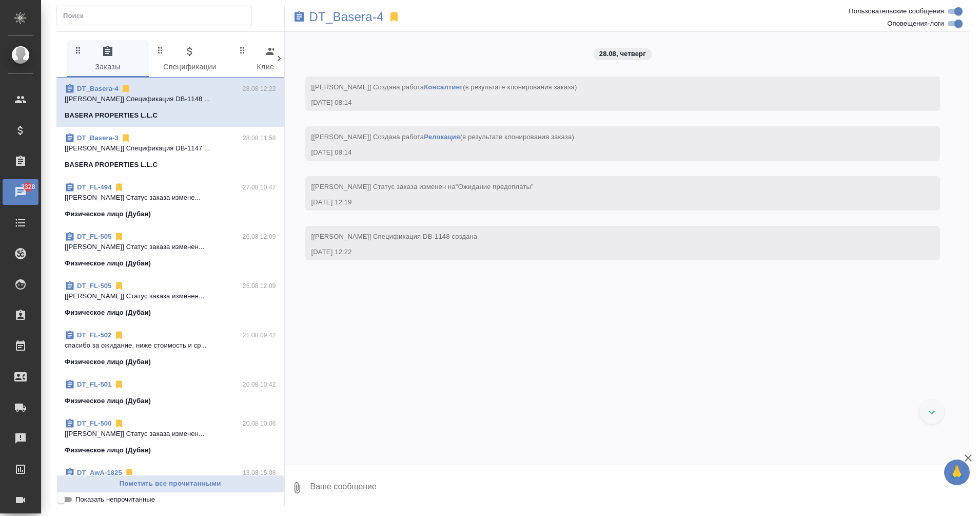  I want to click on p: 13.08 15:08, so click(259, 473).